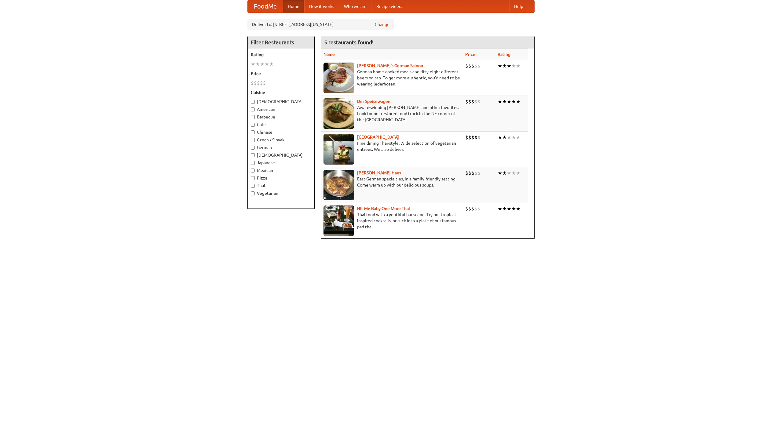 This screenshot has height=432, width=782. I want to click on input: Cafe, so click(253, 125).